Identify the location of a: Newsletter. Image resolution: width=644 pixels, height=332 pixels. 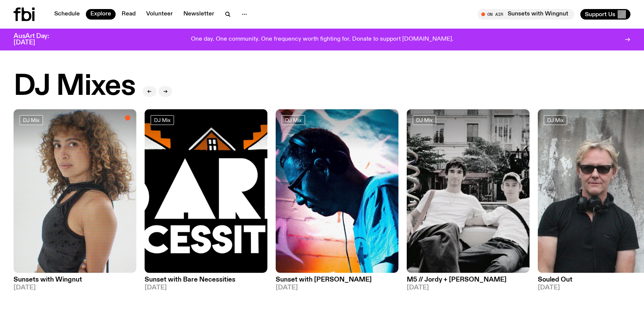
(199, 14).